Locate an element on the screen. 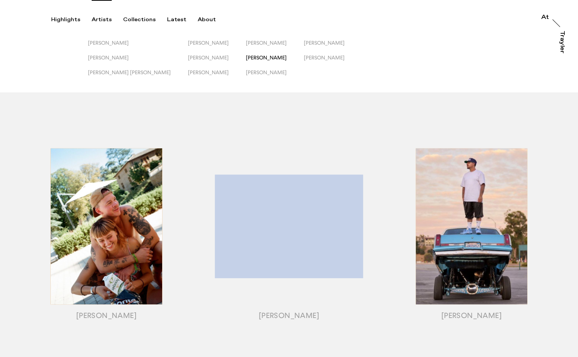  div: Artists is located at coordinates (101, 20).